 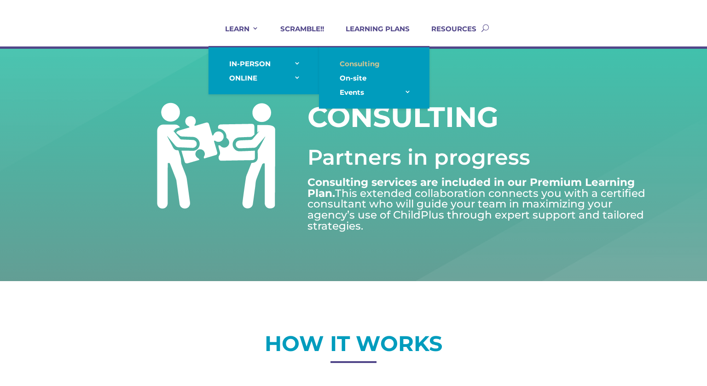 I want to click on a: LEARNING PLANS, so click(x=372, y=35).